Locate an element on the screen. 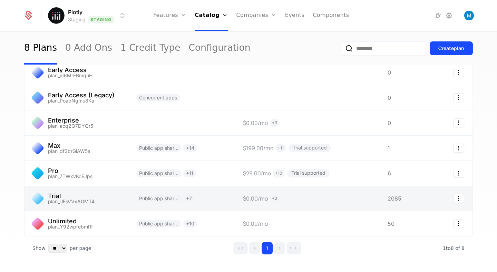 The width and height of the screenshot is (497, 272). button: Select environment is located at coordinates (88, 16).